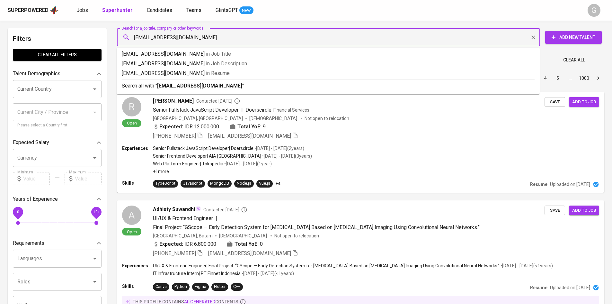 This screenshot has height=304, width=612. I want to click on span: Candidates, so click(159, 10).